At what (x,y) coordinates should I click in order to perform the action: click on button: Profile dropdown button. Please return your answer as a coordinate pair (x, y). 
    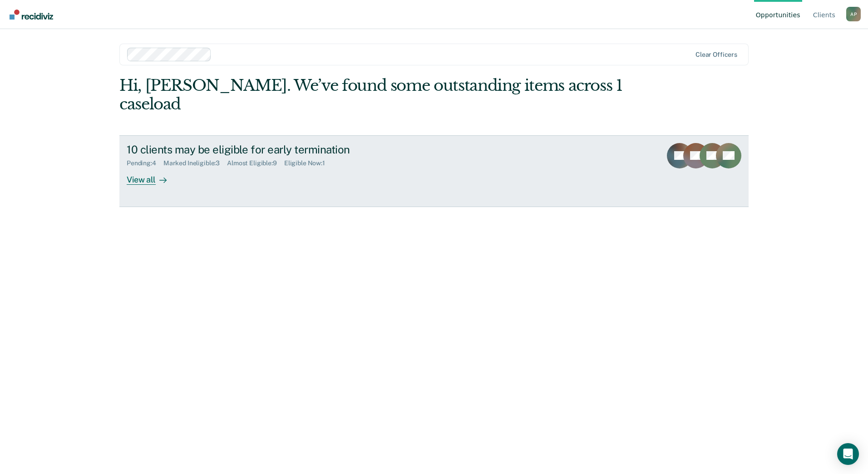
    Looking at the image, I should click on (853, 14).